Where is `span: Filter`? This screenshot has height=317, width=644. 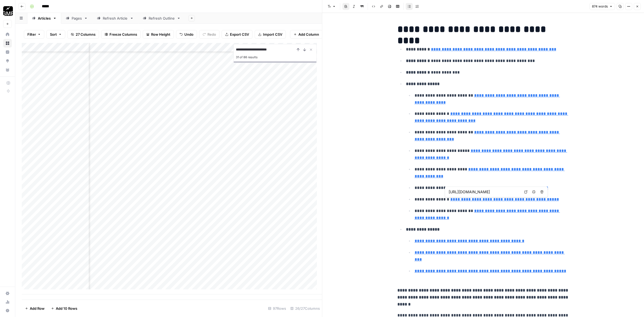
span: Filter is located at coordinates (32, 34).